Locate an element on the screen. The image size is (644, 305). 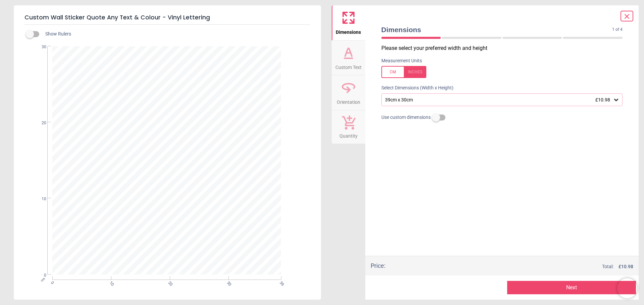
button: Next is located at coordinates (572, 288).